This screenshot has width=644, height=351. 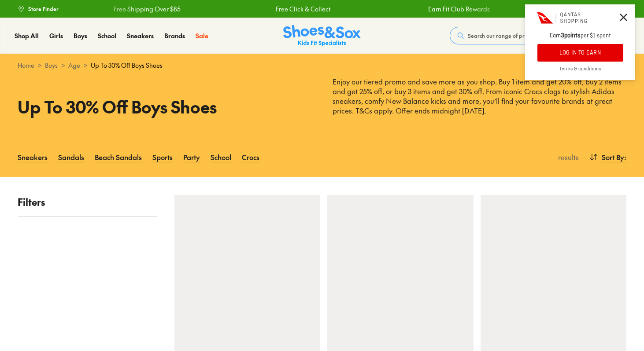 What do you see at coordinates (56, 36) in the screenshot?
I see `a: Girls` at bounding box center [56, 36].